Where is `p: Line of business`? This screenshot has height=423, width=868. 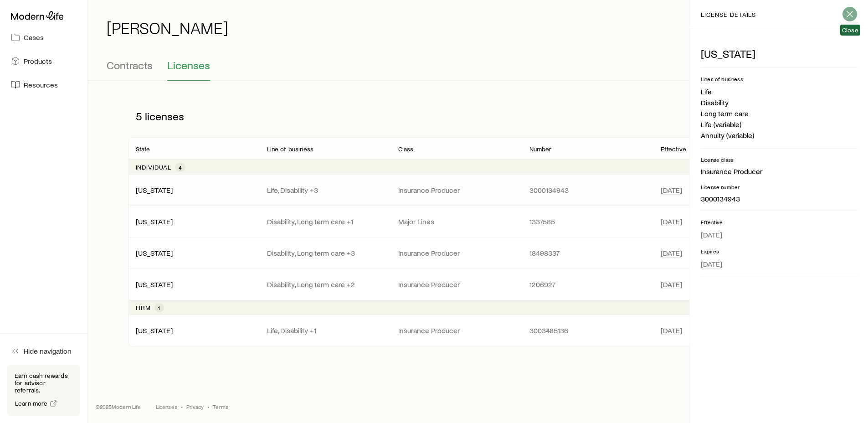
p: Line of business is located at coordinates (290, 149).